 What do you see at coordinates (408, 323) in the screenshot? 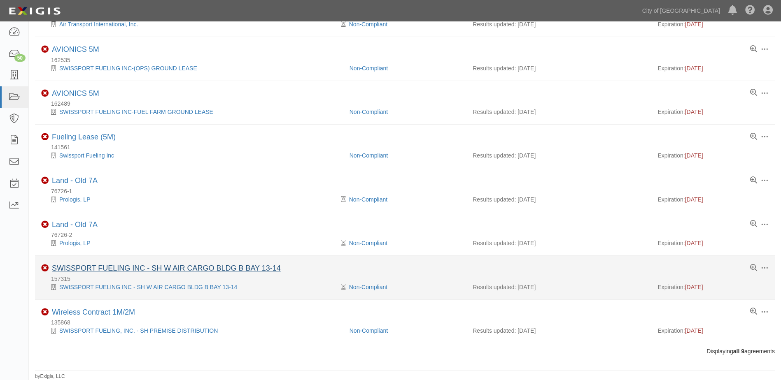
I see `div: 135868` at bounding box center [408, 323].